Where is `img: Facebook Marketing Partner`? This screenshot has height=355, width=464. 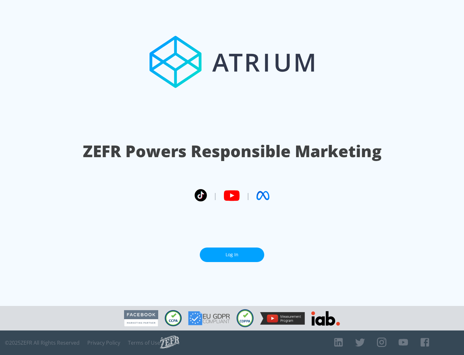 img: Facebook Marketing Partner is located at coordinates (141, 318).